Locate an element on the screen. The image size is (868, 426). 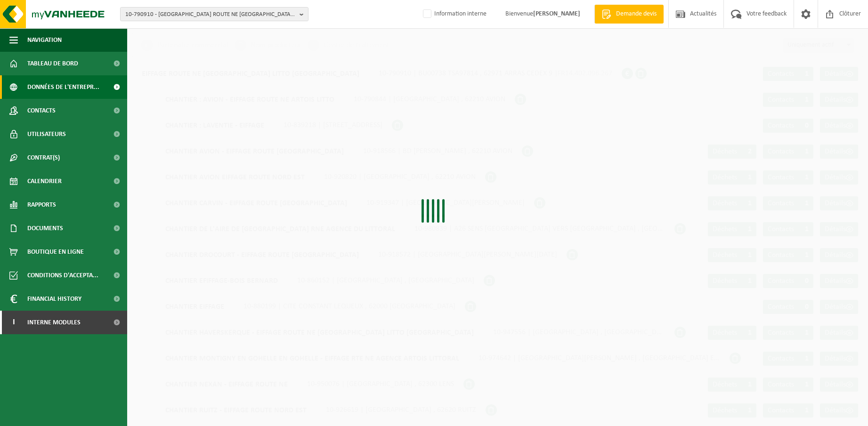
span: Données de l'entrepr... is located at coordinates (63, 87).